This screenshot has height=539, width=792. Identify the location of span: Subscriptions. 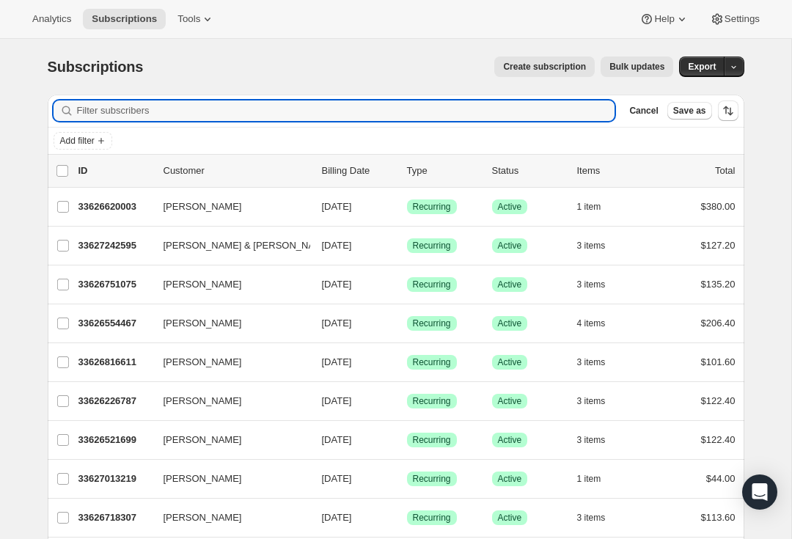
(95, 67).